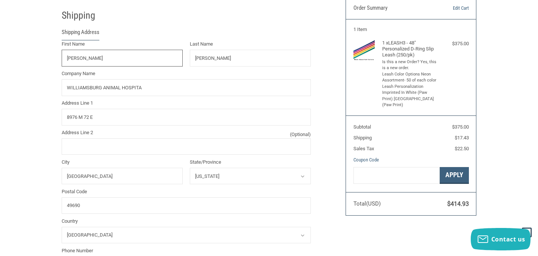 The height and width of the screenshot is (256, 538). What do you see at coordinates (460, 127) in the screenshot?
I see `span: $375.00` at bounding box center [460, 127].